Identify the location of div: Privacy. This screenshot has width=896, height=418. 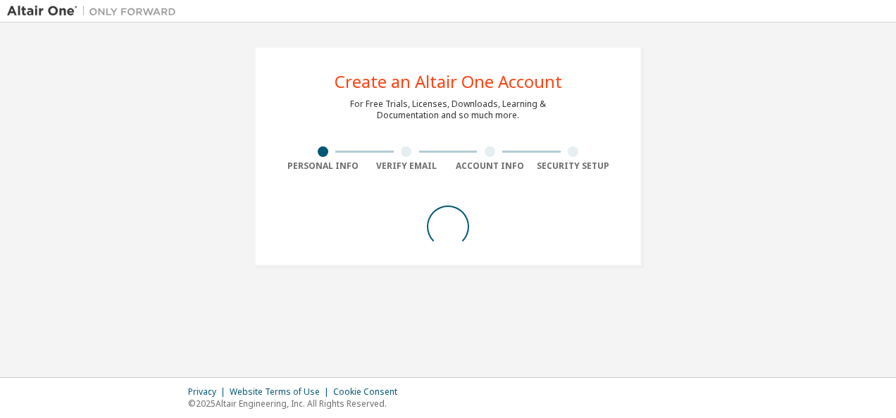
(208, 392).